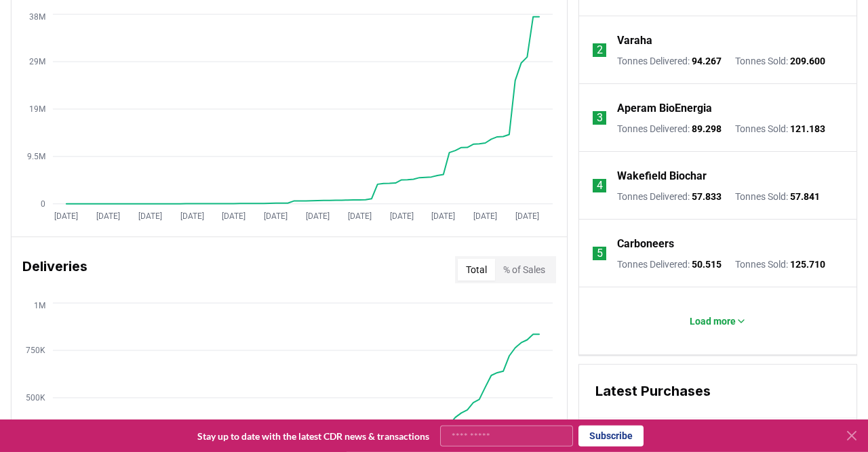 The width and height of the screenshot is (868, 452). I want to click on span: 57.841, so click(804, 197).